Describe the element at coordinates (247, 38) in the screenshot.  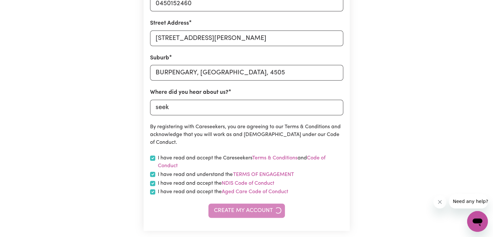
I see `input: e.g. 221B Victoria St` at that location.